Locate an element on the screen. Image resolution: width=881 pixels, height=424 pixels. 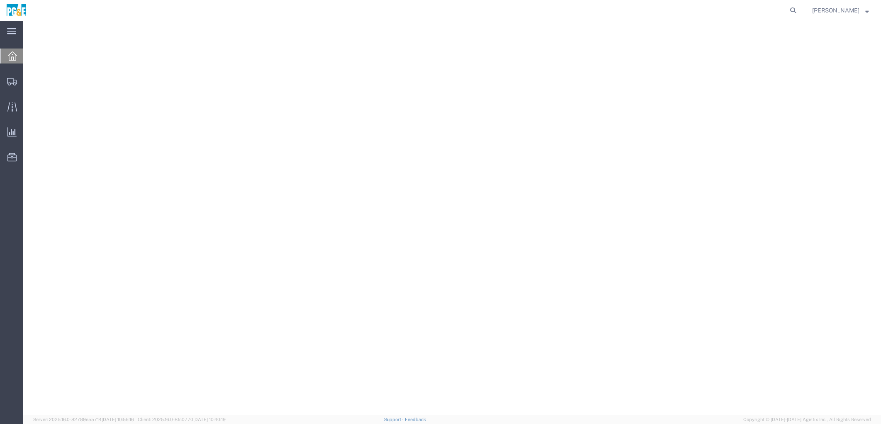
a: Support is located at coordinates (395, 419).